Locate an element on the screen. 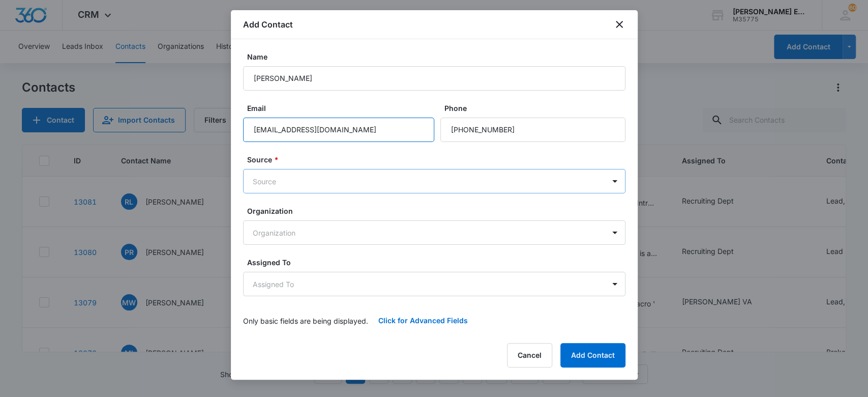  button: Click for Advanced Fields is located at coordinates (423, 321).